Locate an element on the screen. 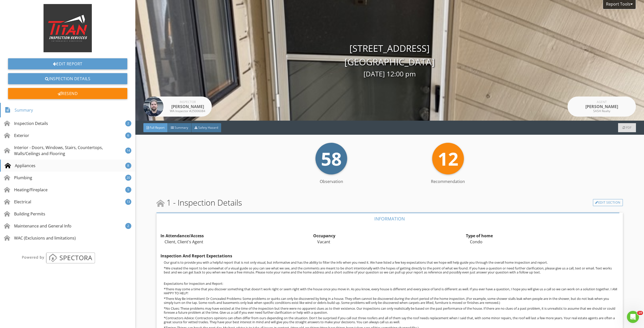  div: Inspection Details is located at coordinates (26, 124).